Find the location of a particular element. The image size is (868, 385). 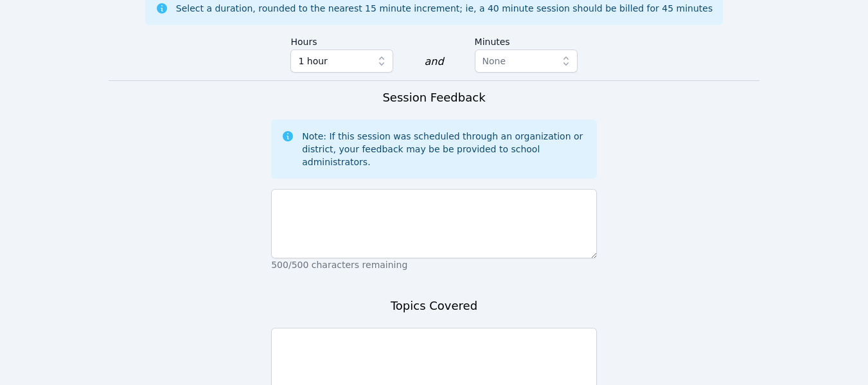

div: and is located at coordinates (434, 62).